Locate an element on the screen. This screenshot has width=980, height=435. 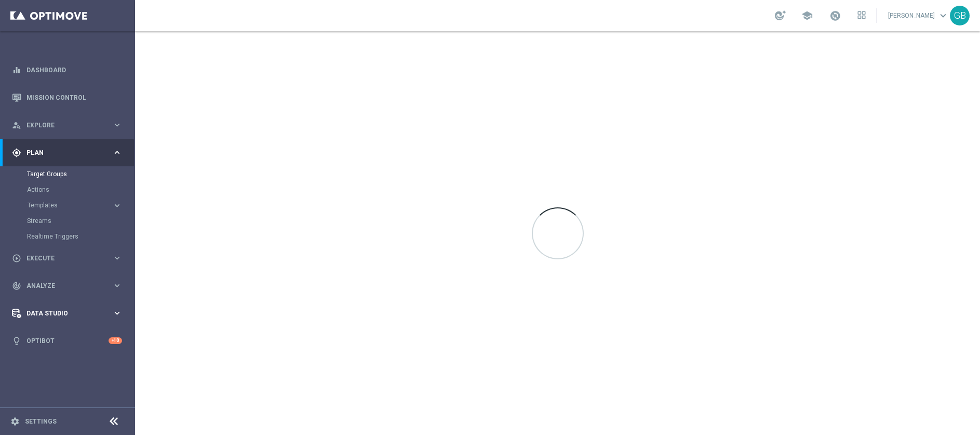
div: Dashboard is located at coordinates (67, 70).